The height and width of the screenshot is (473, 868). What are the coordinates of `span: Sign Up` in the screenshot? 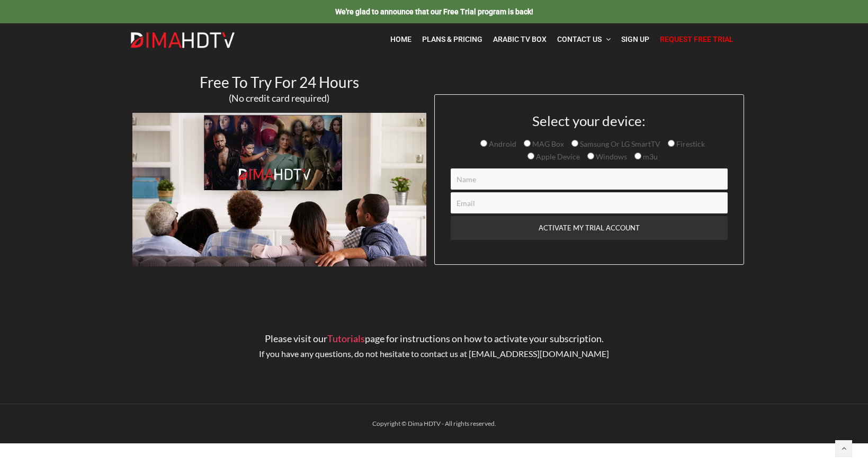 It's located at (635, 39).